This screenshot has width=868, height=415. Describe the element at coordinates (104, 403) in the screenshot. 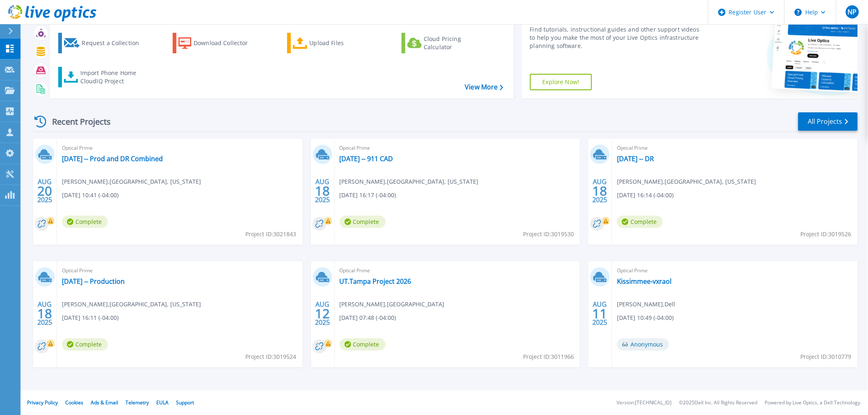

I see `a: Ads & Email` at that location.